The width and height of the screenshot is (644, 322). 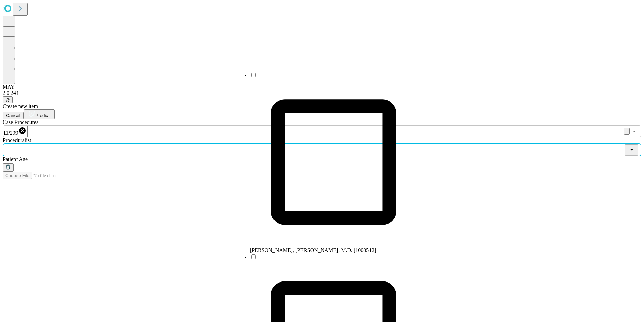 I want to click on button: Cancel, so click(x=13, y=115).